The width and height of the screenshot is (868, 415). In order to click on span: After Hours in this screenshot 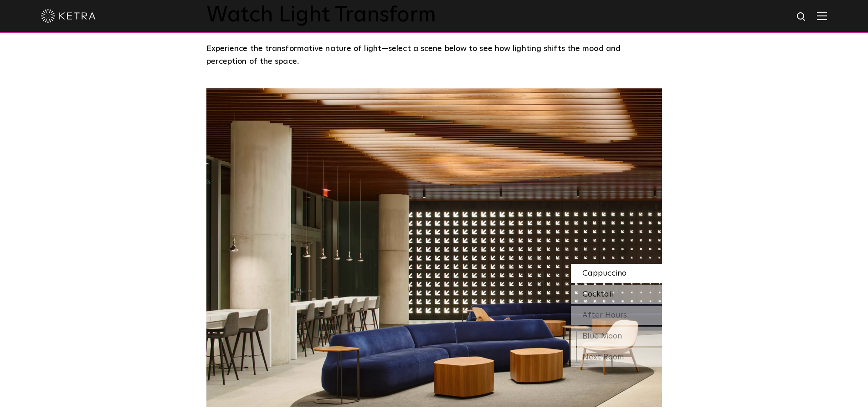, I will do `click(604, 315)`.